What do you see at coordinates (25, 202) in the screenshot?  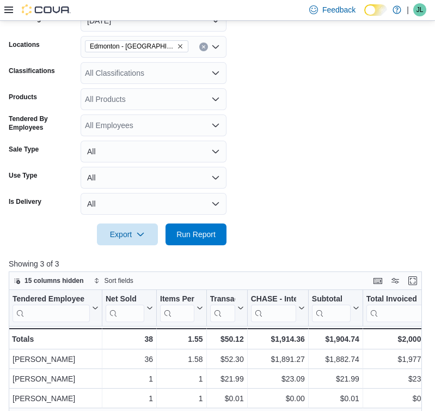 I see `label: Is Delivery` at bounding box center [25, 202].